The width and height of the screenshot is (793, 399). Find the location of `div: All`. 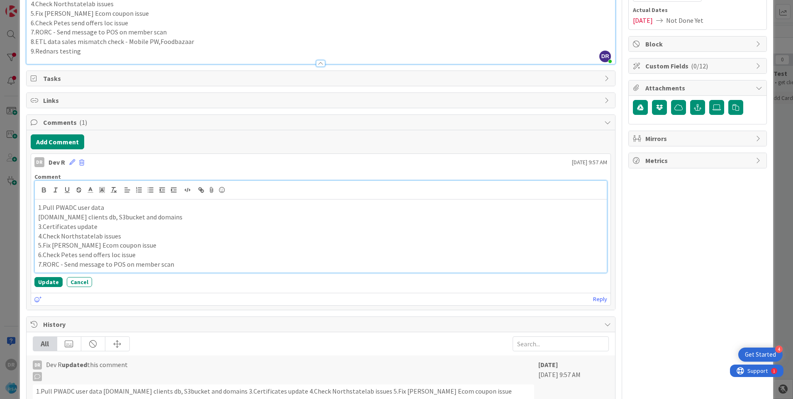

div: All is located at coordinates (45, 344).